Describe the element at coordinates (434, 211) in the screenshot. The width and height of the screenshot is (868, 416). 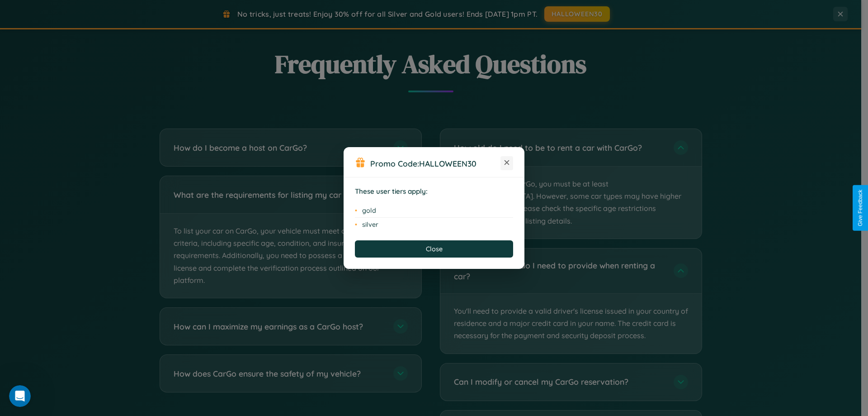
I see `li: gold` at that location.